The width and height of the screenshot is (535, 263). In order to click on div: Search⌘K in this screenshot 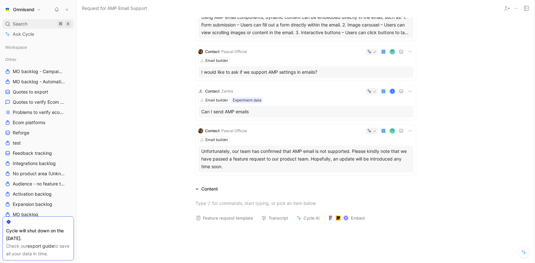, I will do `click(38, 24)`.